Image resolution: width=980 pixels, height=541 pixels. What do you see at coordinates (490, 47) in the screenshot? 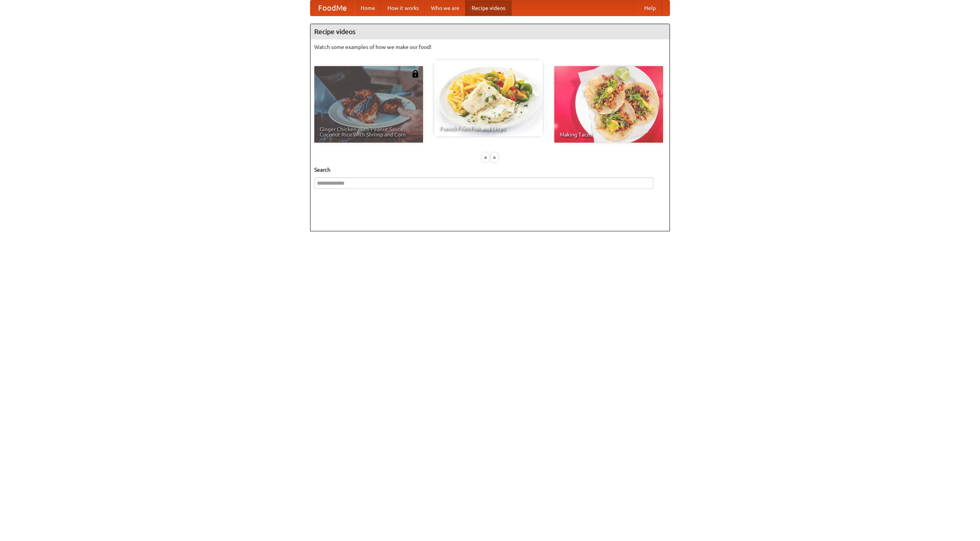
I see `p: Watch some examples of how we make our food!` at bounding box center [490, 47].